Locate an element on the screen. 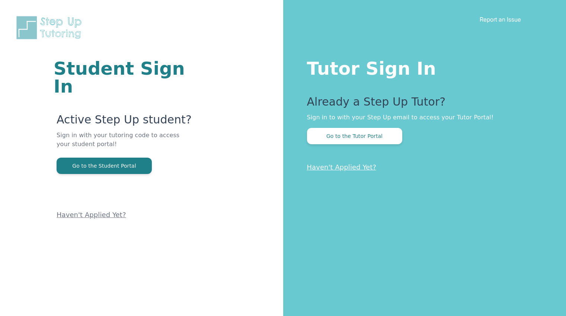 Image resolution: width=566 pixels, height=316 pixels. p: Active Step Up student? is located at coordinates (125, 122).